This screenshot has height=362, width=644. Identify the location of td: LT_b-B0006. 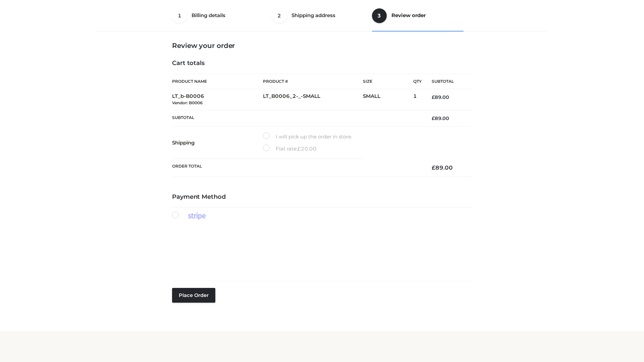
(217, 100).